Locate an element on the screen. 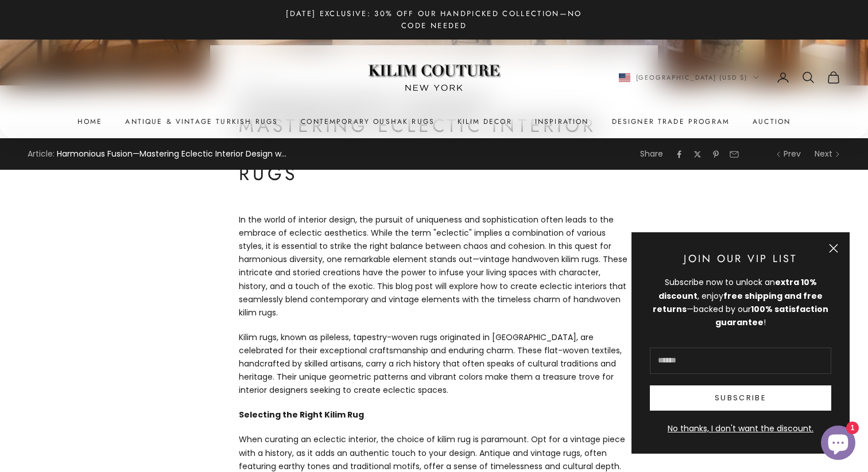 The height and width of the screenshot is (472, 868). a: Next is located at coordinates (827, 153).